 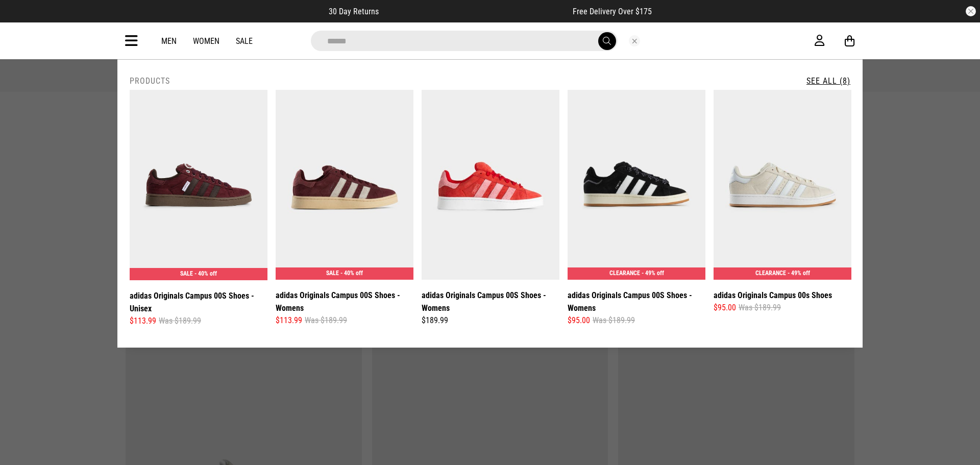 What do you see at coordinates (635, 41) in the screenshot?
I see `button: Close search` at bounding box center [635, 41].